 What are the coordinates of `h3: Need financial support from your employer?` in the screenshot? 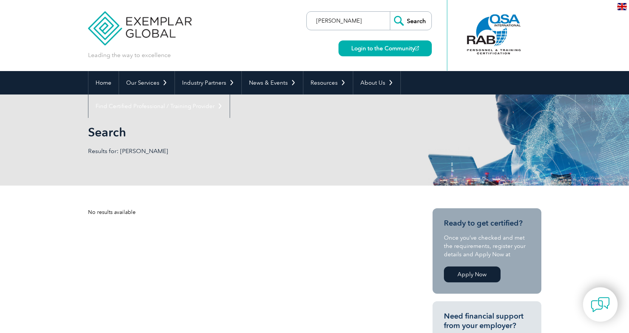 It's located at (487, 321).